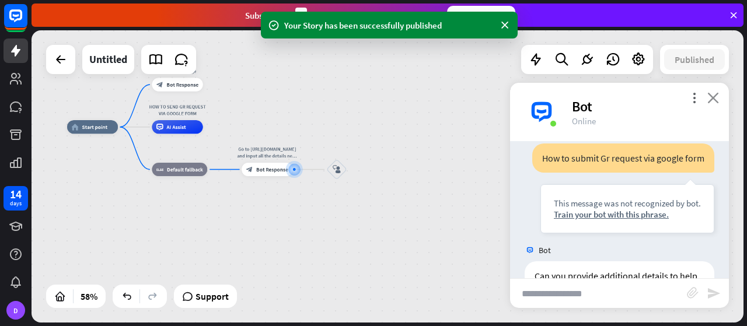 This screenshot has height=326, width=747. What do you see at coordinates (694, 97) in the screenshot?
I see `i: more_vert` at bounding box center [694, 97].